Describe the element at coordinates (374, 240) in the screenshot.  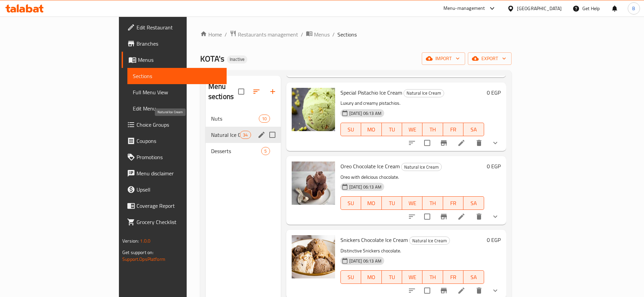
I see `span: Snickers Chocolate Ice Cream` at that location.